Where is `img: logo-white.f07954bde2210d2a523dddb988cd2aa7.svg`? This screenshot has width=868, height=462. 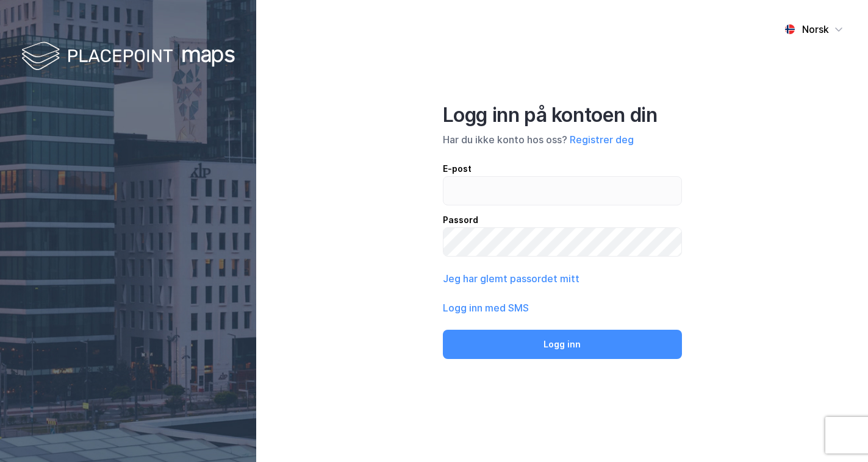 img: logo-white.f07954bde2210d2a523dddb988cd2aa7.svg is located at coordinates (128, 57).